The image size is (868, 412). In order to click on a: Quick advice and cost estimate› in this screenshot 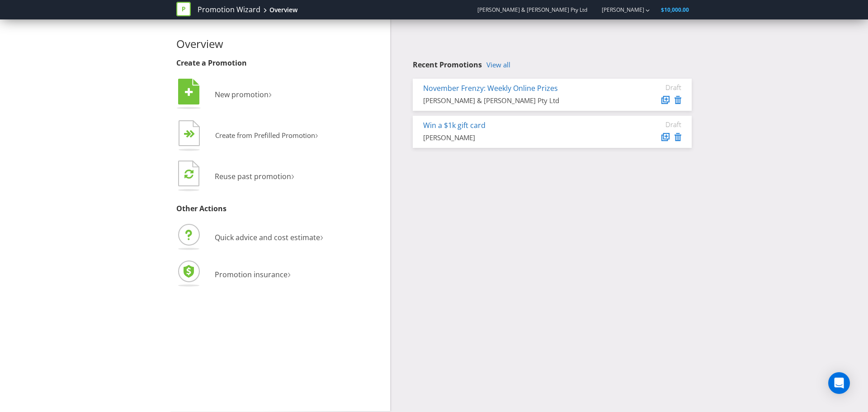, I will do `click(249, 237)`.